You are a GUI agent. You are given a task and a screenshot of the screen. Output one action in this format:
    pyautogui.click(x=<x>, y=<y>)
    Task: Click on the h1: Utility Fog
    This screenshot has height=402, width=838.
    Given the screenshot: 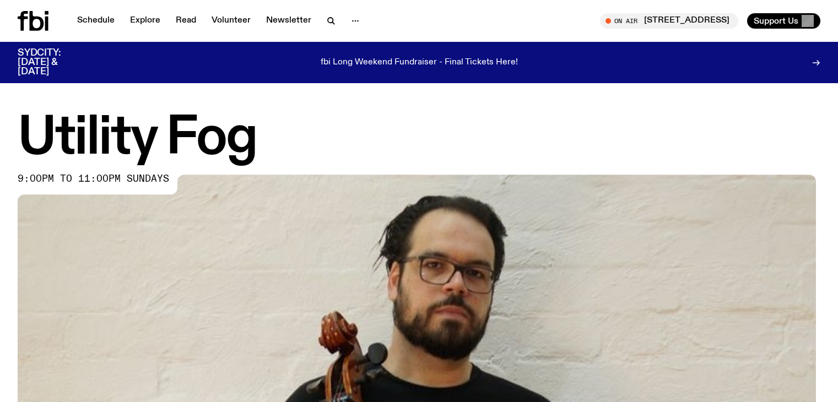 What is the action you would take?
    pyautogui.click(x=419, y=139)
    